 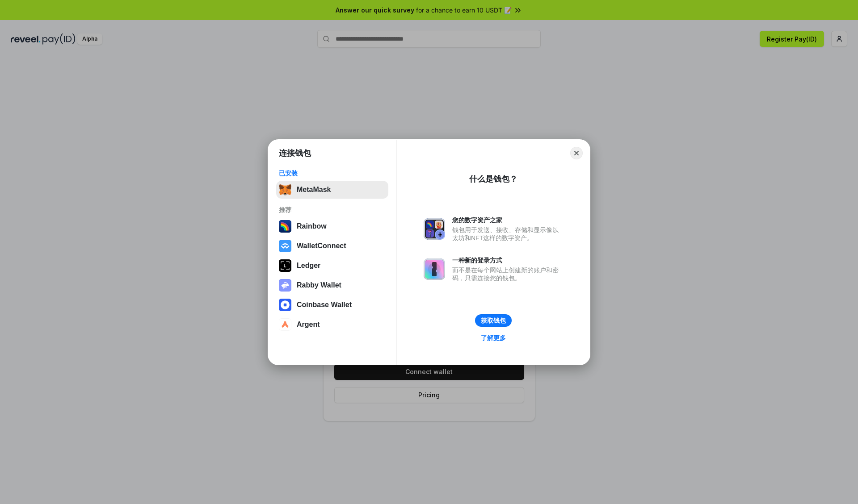 What do you see at coordinates (285, 190) in the screenshot?
I see `img: svg+xml,%3Csvg%20fill%3D%22none%22%20height%3D%2233%22%20viewBox%3D%220%200%2035%2033%22%20width%...` at bounding box center [285, 190].